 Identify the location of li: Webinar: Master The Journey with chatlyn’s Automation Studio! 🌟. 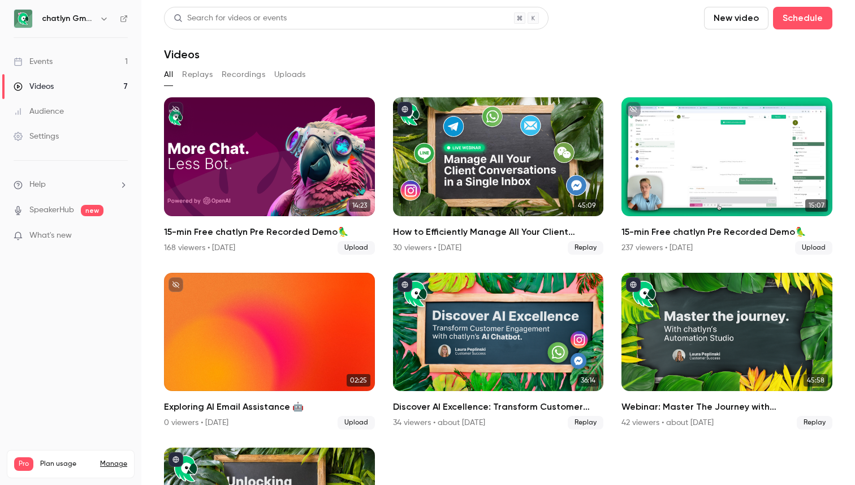
(727, 351).